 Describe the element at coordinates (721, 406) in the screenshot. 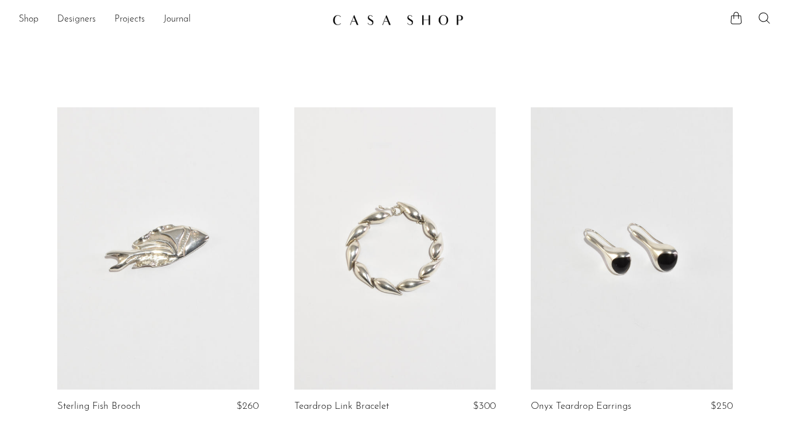

I see `span: $250` at that location.